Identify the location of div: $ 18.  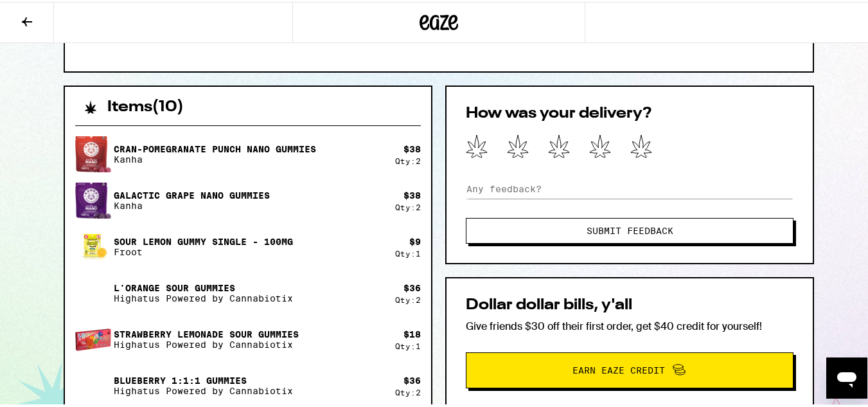
(412, 332).